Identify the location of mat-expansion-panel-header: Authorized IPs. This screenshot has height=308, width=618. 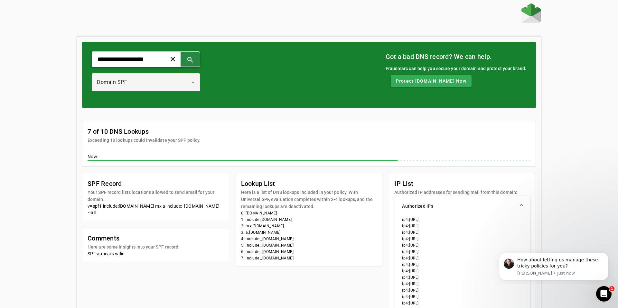
(462, 206).